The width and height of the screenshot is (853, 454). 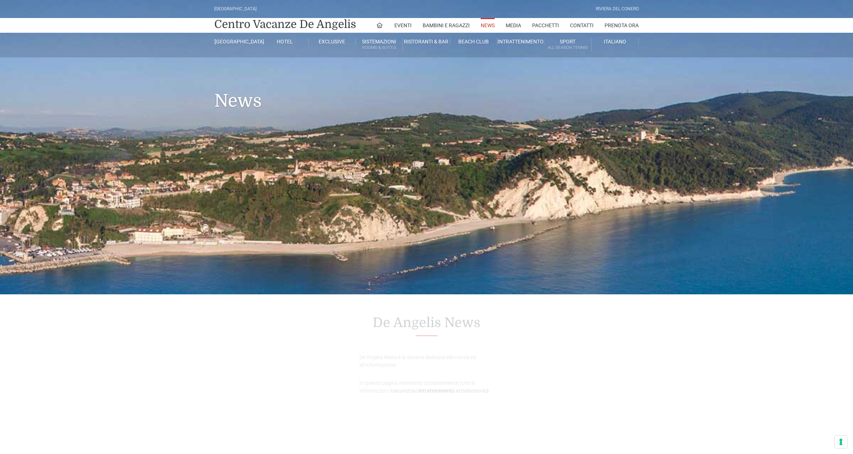 I want to click on a: SportAll Season Tennis, so click(x=568, y=45).